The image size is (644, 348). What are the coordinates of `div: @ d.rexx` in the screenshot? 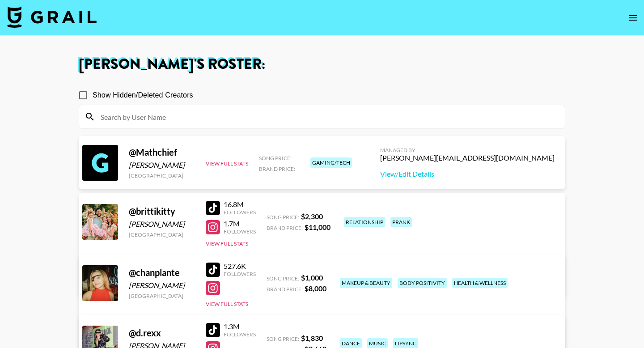 It's located at (162, 333).